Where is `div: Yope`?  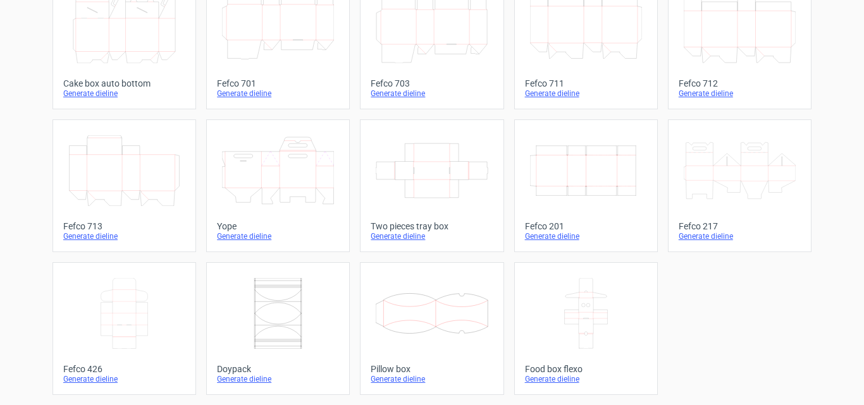
div: Yope is located at coordinates (278, 226).